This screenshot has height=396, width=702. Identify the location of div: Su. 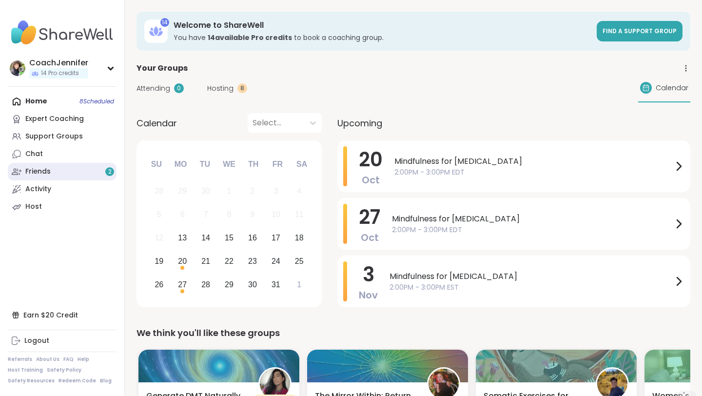
(157, 164).